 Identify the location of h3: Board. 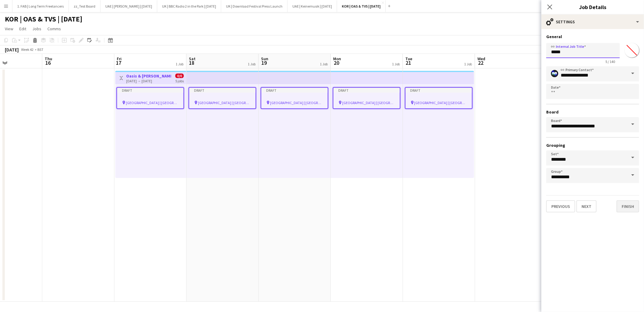
(593, 111).